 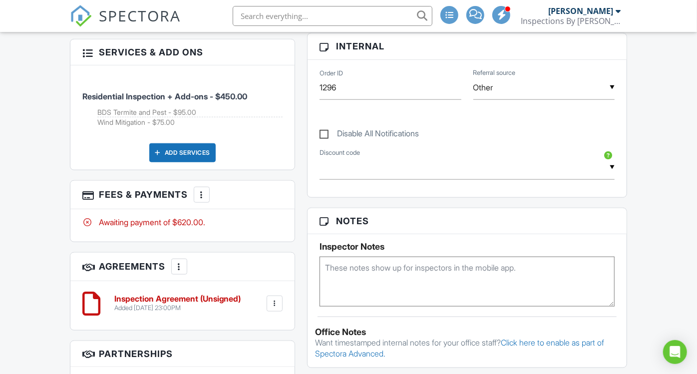 I want to click on a: SPECTORA, so click(x=125, y=24).